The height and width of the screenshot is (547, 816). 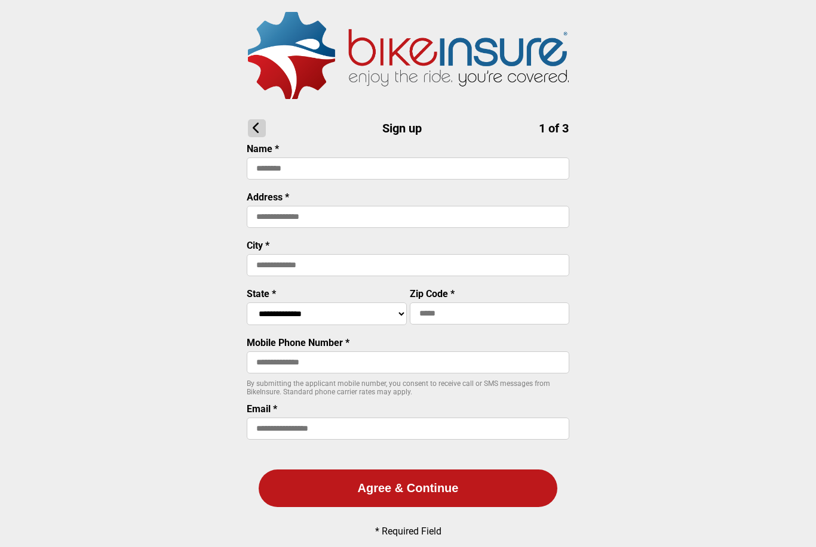 I want to click on button: Agree & Continue, so click(x=408, y=488).